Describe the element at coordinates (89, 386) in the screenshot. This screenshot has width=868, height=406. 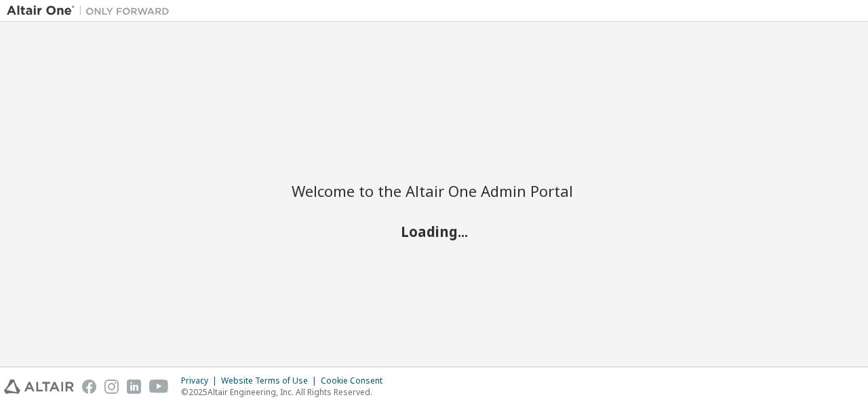
I see `img: facebook.svg` at that location.